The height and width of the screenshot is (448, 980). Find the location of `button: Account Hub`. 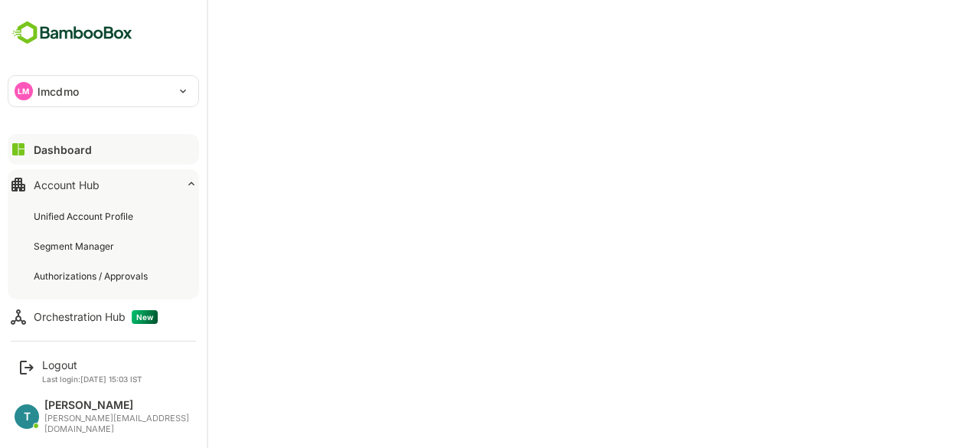

button: Account Hub is located at coordinates (103, 185).